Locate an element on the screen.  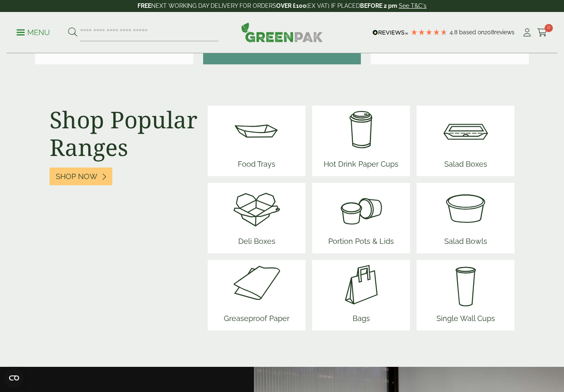
strong: FREE is located at coordinates (144, 6).